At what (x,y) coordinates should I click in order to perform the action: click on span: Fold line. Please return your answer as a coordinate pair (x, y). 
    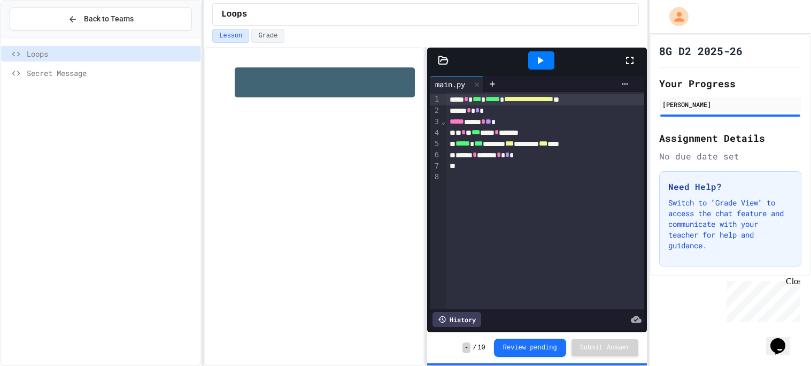
    Looking at the image, I should click on (443, 121).